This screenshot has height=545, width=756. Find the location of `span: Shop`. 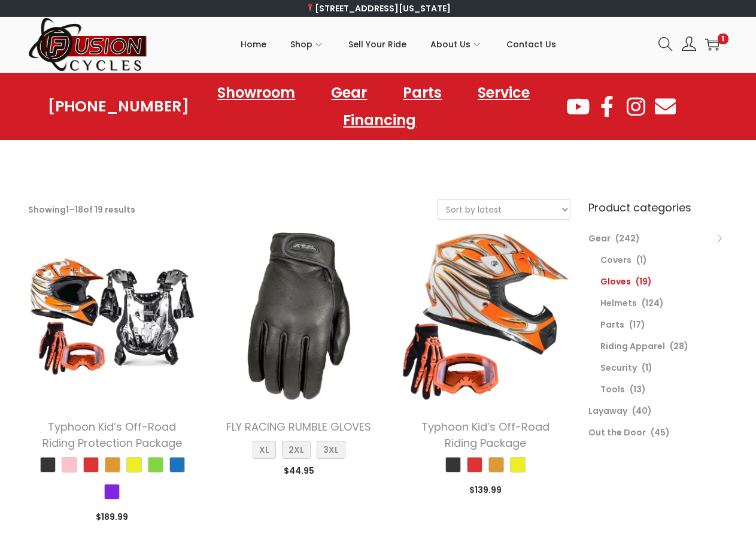

span: Shop is located at coordinates (301, 44).